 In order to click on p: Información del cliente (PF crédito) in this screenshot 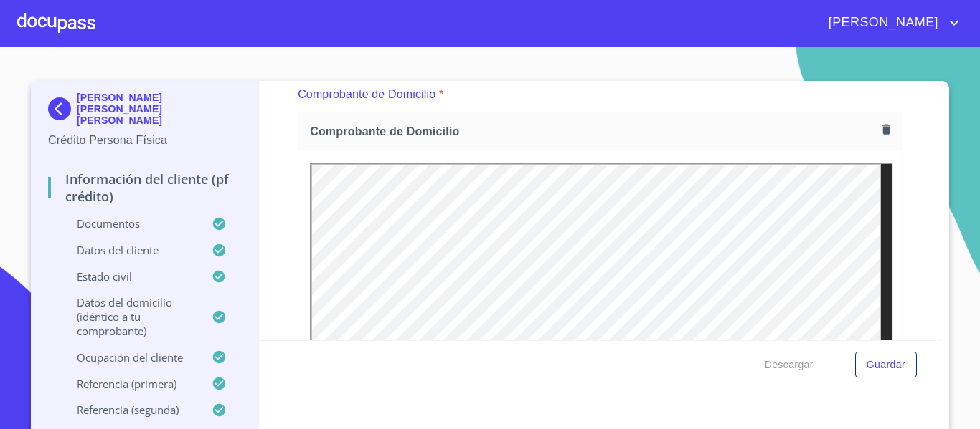, I will do `click(144, 188)`.